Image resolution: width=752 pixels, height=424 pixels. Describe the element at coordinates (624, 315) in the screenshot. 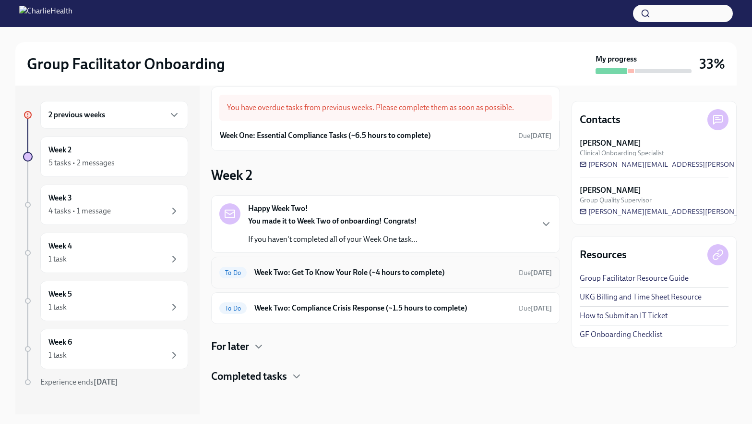

I see `a: How to Submit an IT Ticket` at that location.